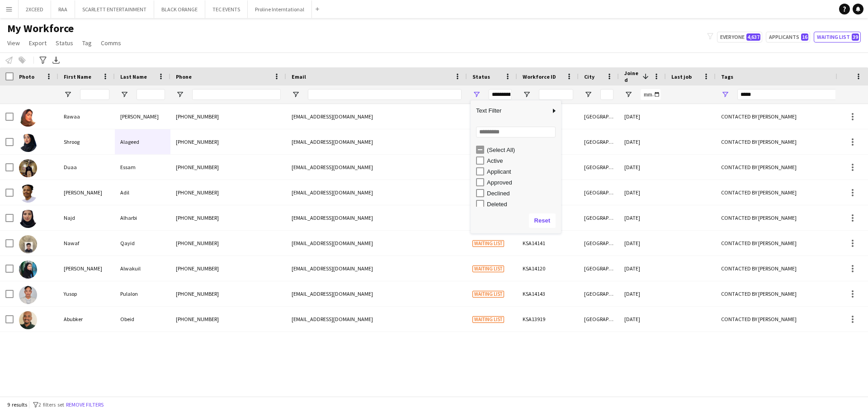 This screenshot has height=412, width=868. Describe the element at coordinates (35, 9) in the screenshot. I see `button: 2XCEED` at that location.